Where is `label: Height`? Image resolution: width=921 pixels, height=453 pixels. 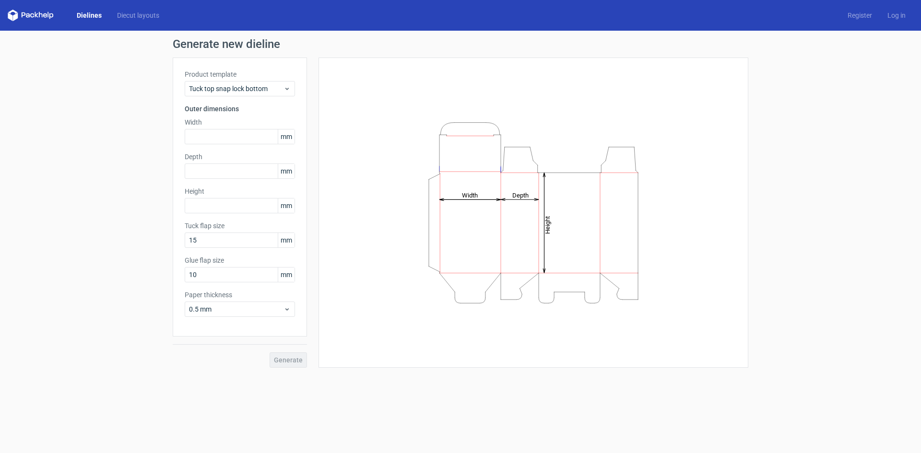 label: Height is located at coordinates (240, 191).